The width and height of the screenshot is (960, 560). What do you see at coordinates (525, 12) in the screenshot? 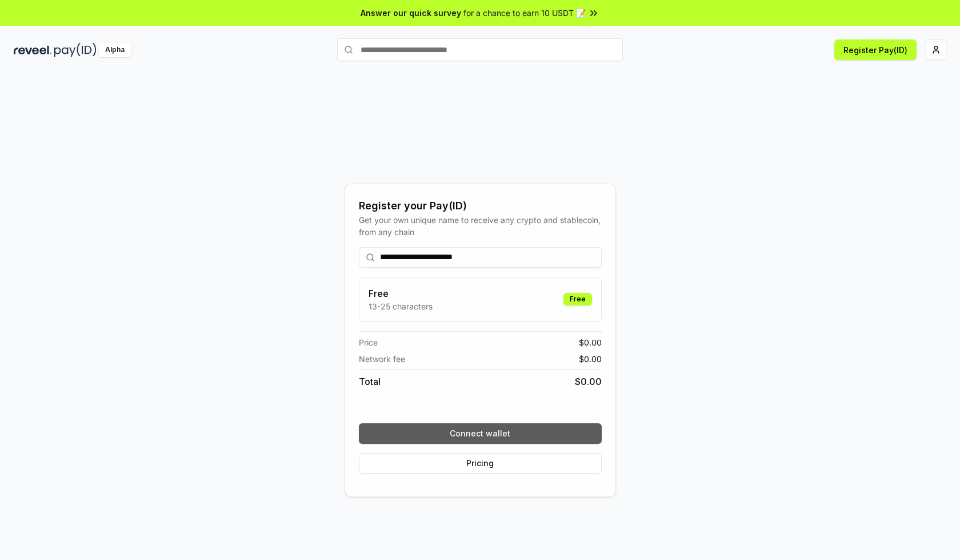
I see `span: for a chance to earn 10 USDT 📝` at bounding box center [525, 12].